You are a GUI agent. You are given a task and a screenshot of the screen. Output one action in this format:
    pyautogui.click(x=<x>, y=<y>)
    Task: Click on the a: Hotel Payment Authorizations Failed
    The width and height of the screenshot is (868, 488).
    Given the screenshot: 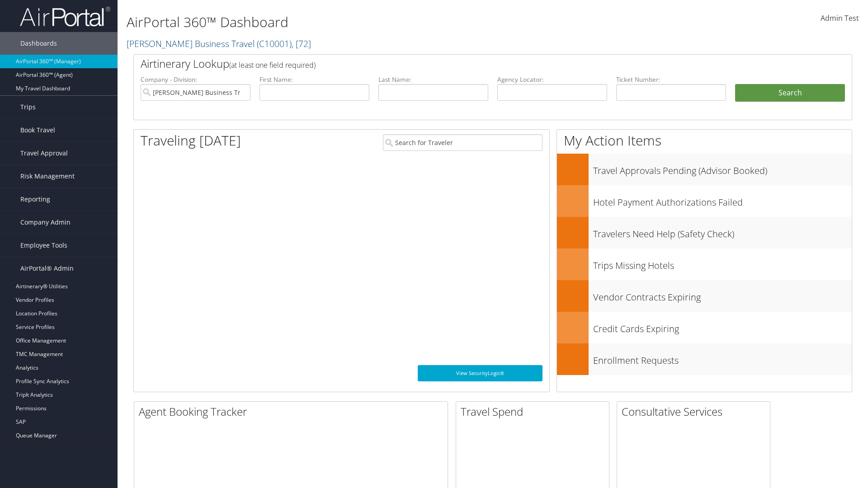 What is the action you would take?
    pyautogui.click(x=705, y=201)
    